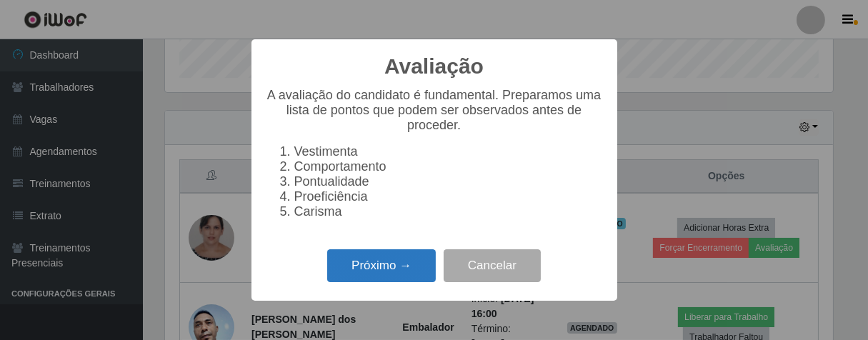 Image resolution: width=868 pixels, height=340 pixels. What do you see at coordinates (449, 196) in the screenshot?
I see `li: Proeficiência` at bounding box center [449, 196].